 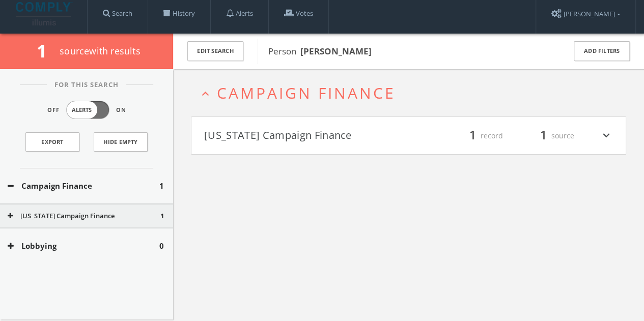 What do you see at coordinates (320, 51) in the screenshot?
I see `span: Person` at bounding box center [320, 51].